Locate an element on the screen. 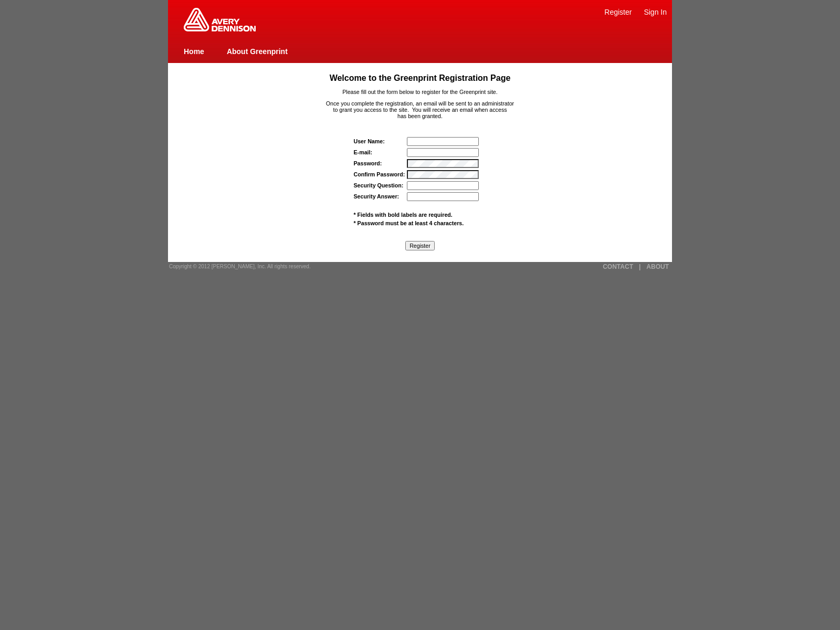 The width and height of the screenshot is (840, 630). p: Once you complete the registration, an email will be sent to an administrator to grant you access... is located at coordinates (420, 109).